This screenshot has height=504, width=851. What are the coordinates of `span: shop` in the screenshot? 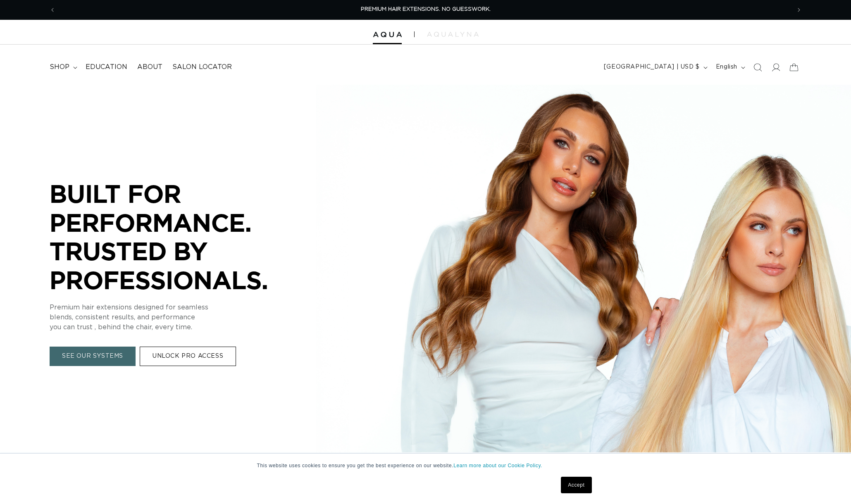 It's located at (60, 67).